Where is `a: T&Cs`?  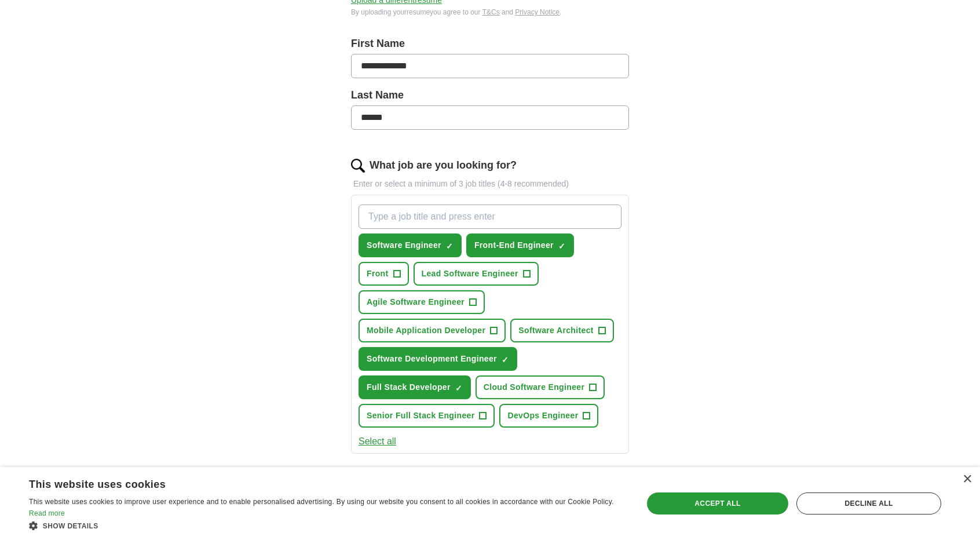 a: T&Cs is located at coordinates (491, 13).